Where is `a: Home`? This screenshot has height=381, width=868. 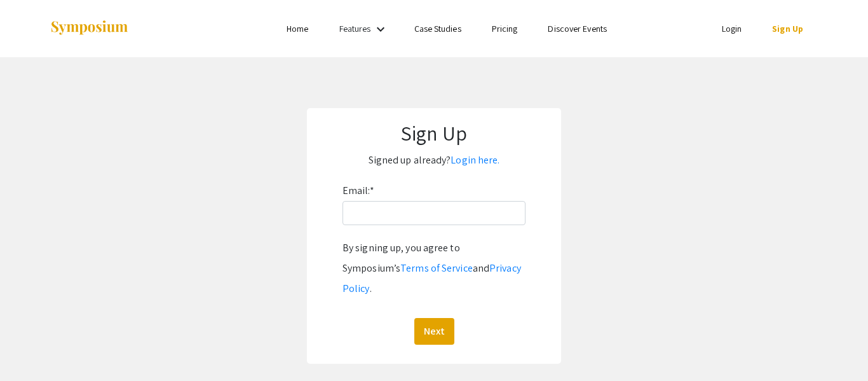 a: Home is located at coordinates (298, 29).